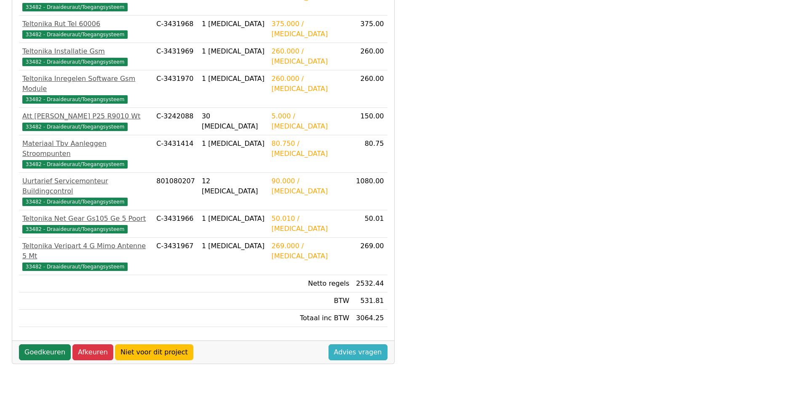  I want to click on div: Materiaal Tbv Aanleggen Stroompunten, so click(86, 149).